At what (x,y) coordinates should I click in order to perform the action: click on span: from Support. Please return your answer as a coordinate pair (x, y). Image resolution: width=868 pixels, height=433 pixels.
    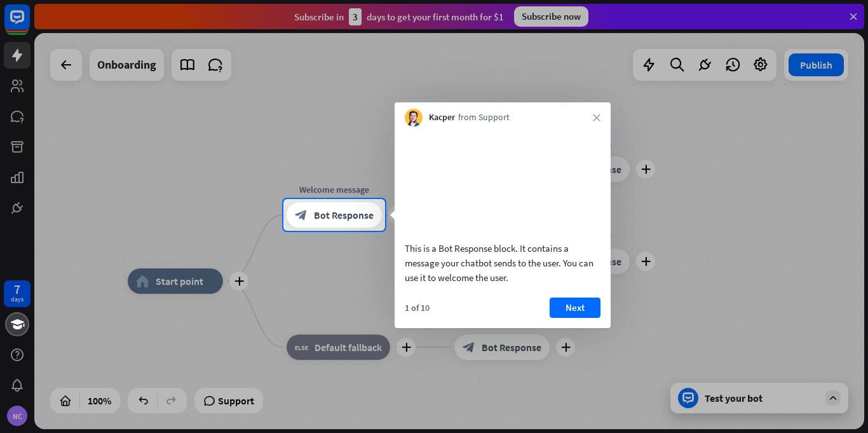
    Looking at the image, I should click on (484, 118).